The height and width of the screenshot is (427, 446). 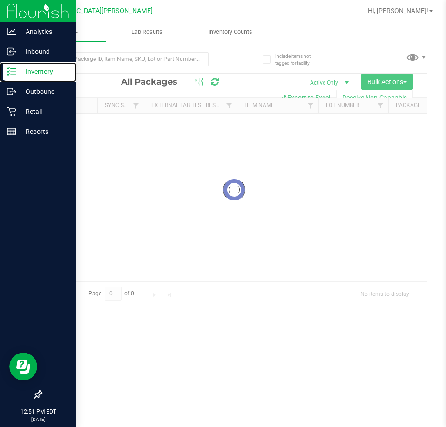 I want to click on inline-svg: Outbound, so click(x=12, y=92).